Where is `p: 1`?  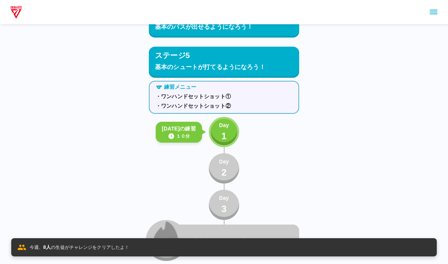 p: 1 is located at coordinates (224, 136).